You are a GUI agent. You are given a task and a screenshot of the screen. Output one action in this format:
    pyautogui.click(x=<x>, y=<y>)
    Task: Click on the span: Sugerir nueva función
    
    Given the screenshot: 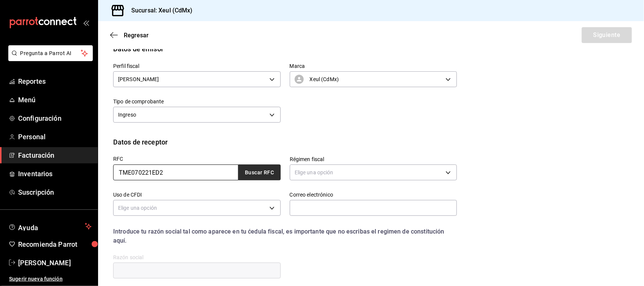 What is the action you would take?
    pyautogui.click(x=50, y=279)
    